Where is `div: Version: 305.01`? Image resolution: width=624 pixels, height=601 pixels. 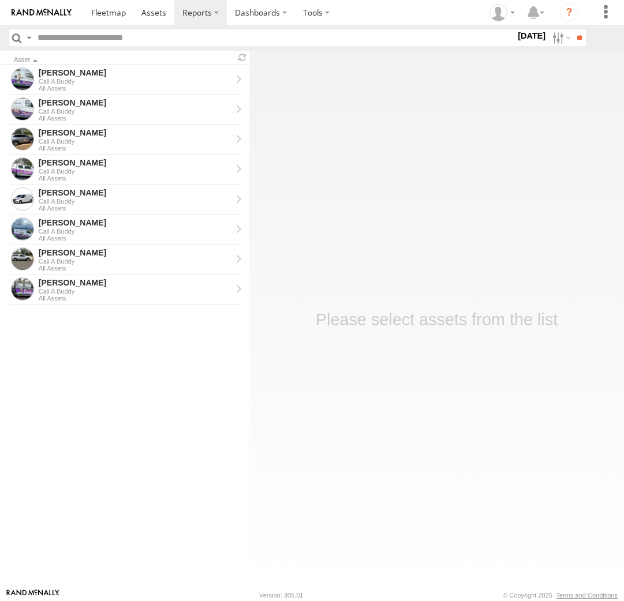 div: Version: 305.01 is located at coordinates (281, 595).